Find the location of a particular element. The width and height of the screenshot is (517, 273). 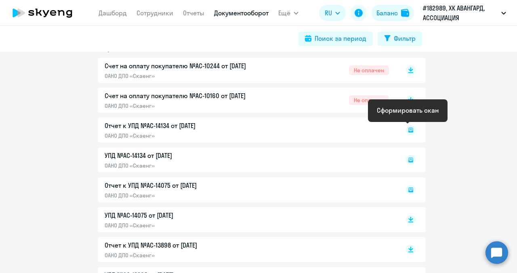

div: Баланс is located at coordinates (387, 13).